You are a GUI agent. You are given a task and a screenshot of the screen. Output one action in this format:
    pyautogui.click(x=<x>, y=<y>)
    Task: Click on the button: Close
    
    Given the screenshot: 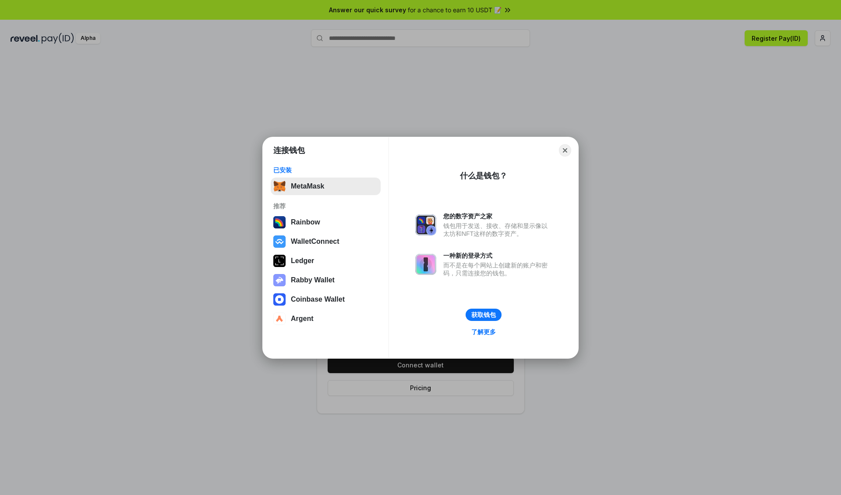 What is the action you would take?
    pyautogui.click(x=565, y=150)
    